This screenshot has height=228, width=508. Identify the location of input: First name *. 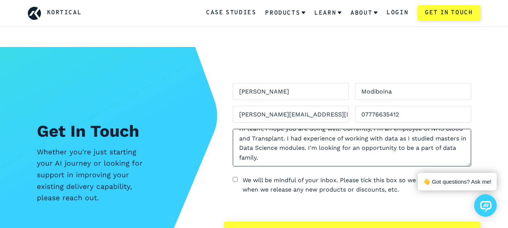
(291, 91).